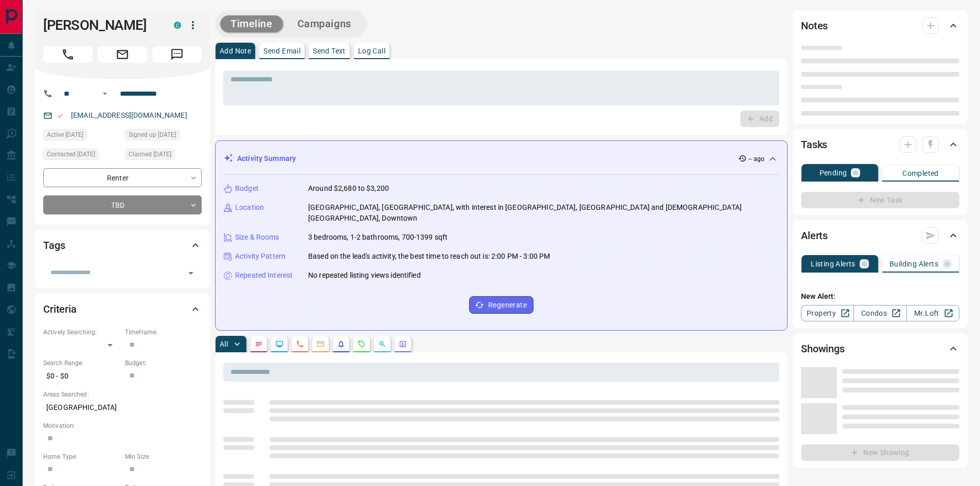 This screenshot has width=980, height=486. Describe the element at coordinates (823, 348) in the screenshot. I see `h2: Showings` at that location.